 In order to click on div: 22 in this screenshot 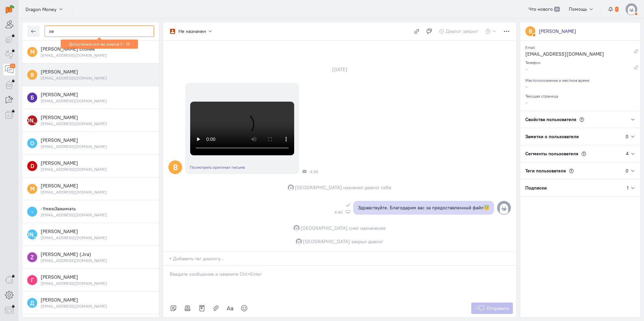, I will do `click(13, 66)`.